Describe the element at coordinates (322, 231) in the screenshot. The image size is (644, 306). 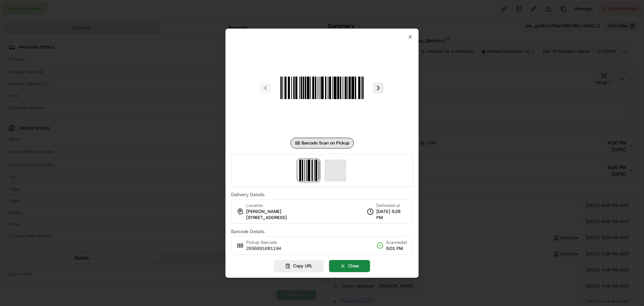
I see `label: Barcode Details` at that location.